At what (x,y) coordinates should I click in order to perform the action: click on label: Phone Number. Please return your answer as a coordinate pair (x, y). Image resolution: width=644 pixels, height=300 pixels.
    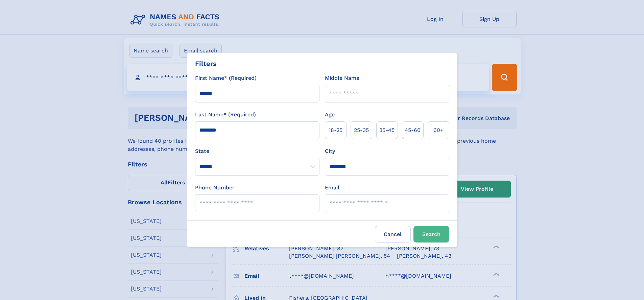
    Looking at the image, I should click on (215, 188).